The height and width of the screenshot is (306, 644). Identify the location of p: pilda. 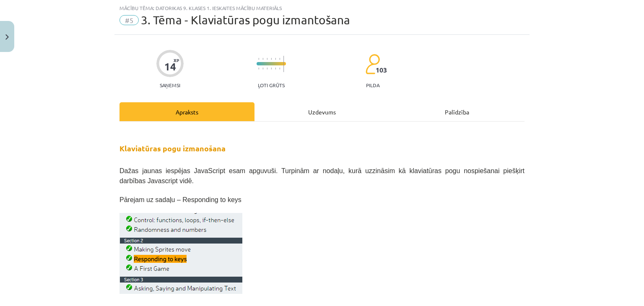
(373, 85).